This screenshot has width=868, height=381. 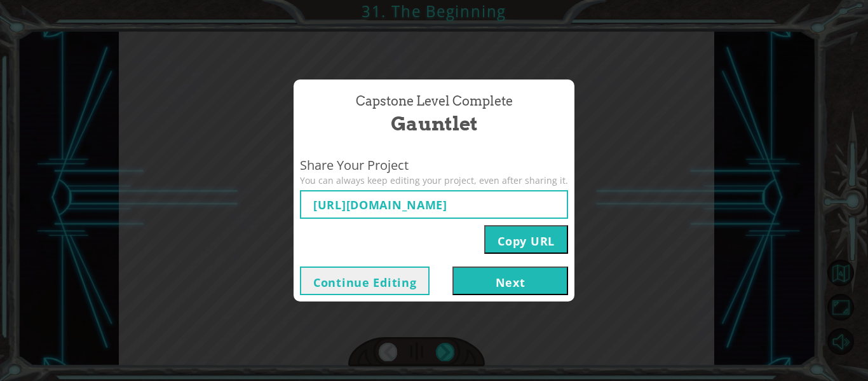 I want to click on button: Next, so click(x=510, y=281).